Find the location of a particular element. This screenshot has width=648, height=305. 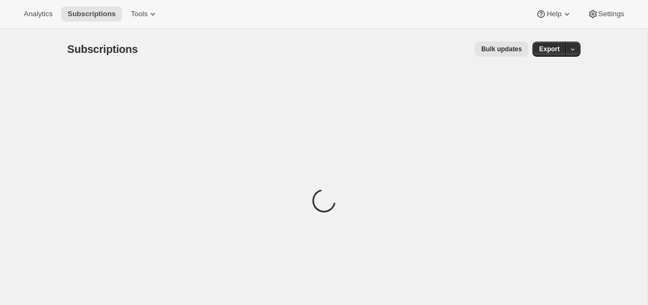

button: Help is located at coordinates (554, 14).